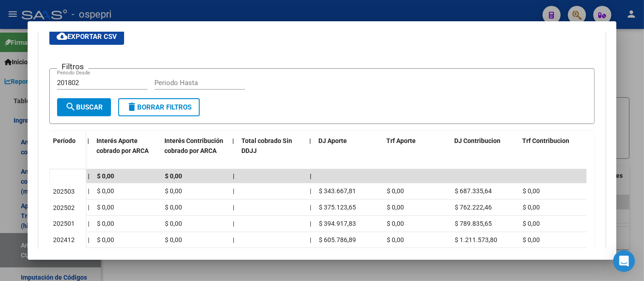 This screenshot has height=281, width=644. I want to click on div: Open Intercom Messenger, so click(624, 261).